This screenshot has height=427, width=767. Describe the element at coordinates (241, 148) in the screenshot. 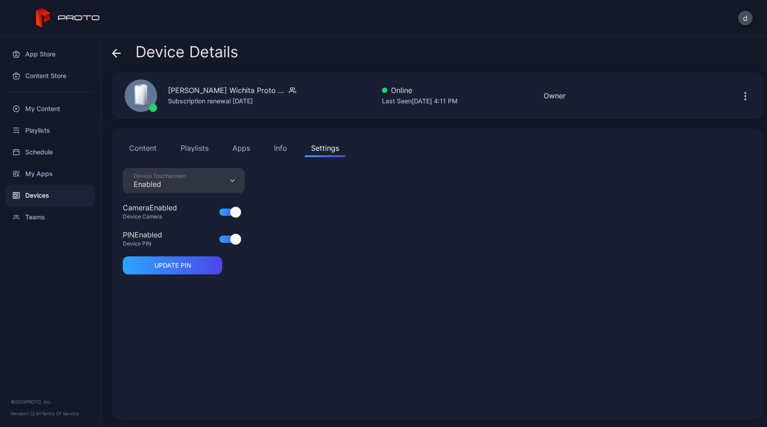

I see `button: Apps` at that location.